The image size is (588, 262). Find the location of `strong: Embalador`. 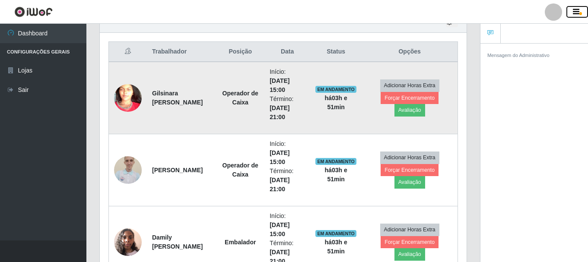

strong: Embalador is located at coordinates (240, 242).